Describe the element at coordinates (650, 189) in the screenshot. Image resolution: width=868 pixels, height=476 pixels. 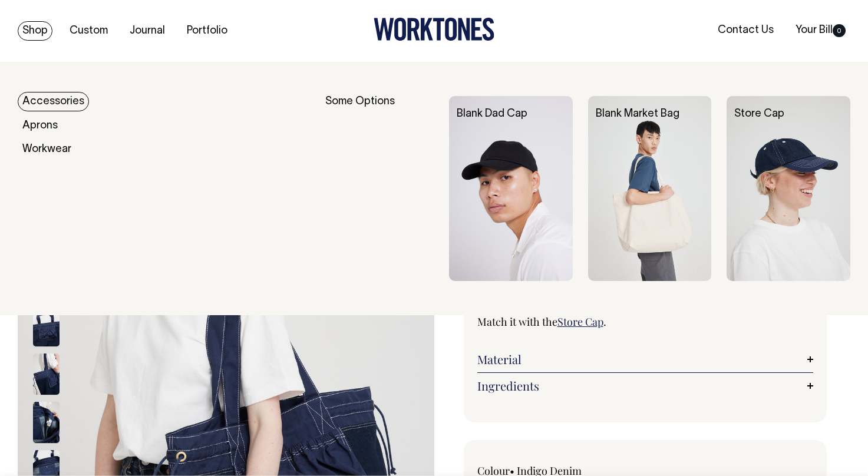
I see `img: Blank Market Bag` at that location.